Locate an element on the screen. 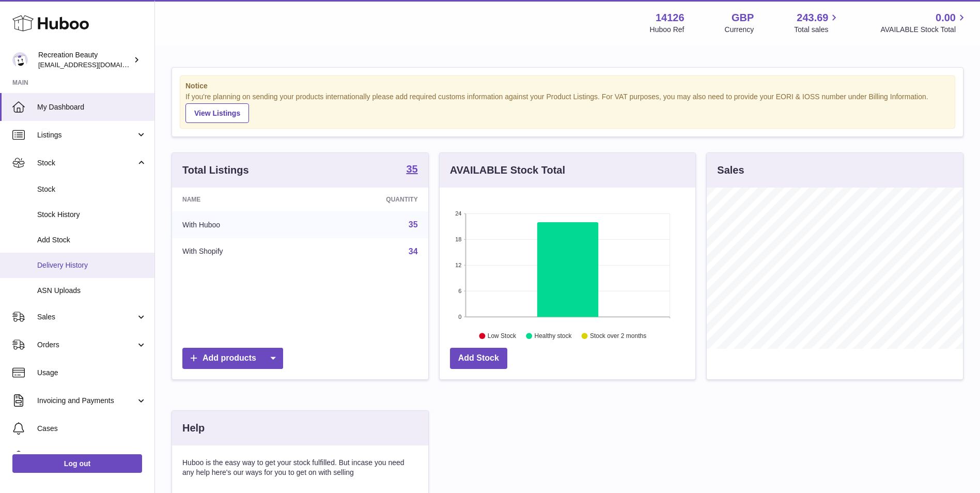  a: Log out is located at coordinates (77, 464).